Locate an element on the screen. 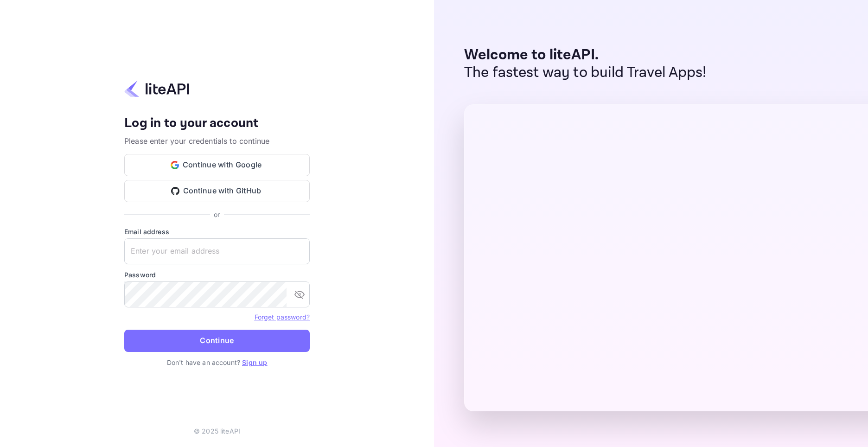 The image size is (868, 447). p: The fastest way to build Travel Apps! is located at coordinates (585, 72).